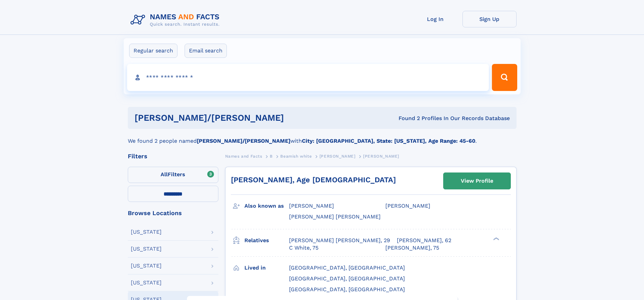 The height and width of the screenshot is (300, 644). Describe the element at coordinates (271, 156) in the screenshot. I see `span: B` at that location.